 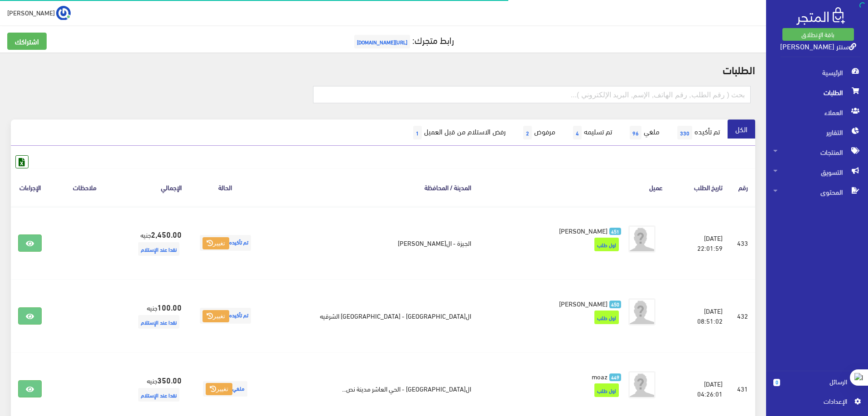 What do you see at coordinates (817, 93) in the screenshot?
I see `span: الطلبات` at bounding box center [817, 93].